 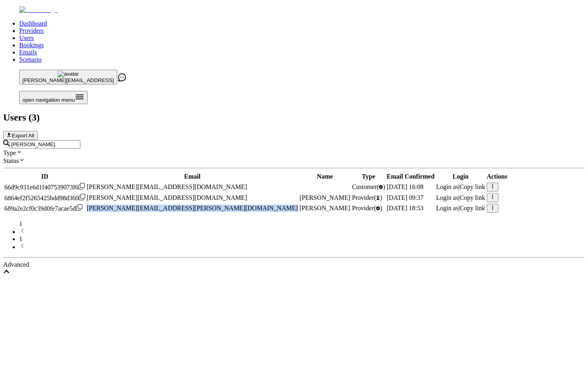 What do you see at coordinates (33, 23) in the screenshot?
I see `a: Dashboard` at bounding box center [33, 23].